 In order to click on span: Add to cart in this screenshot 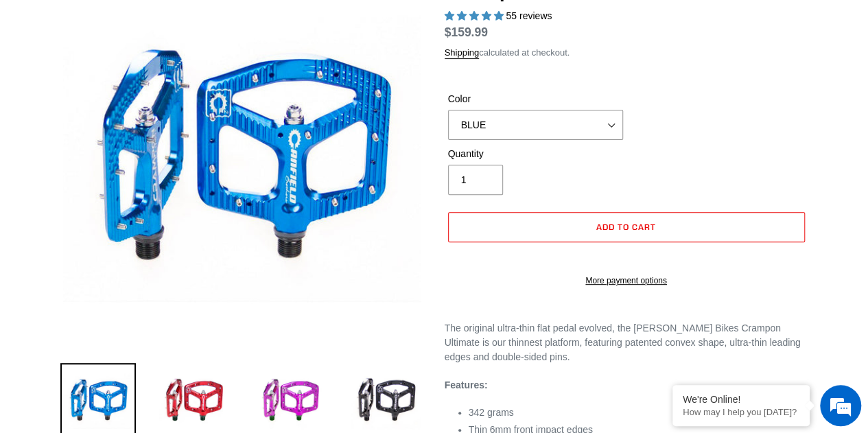, I will do `click(626, 226)`.